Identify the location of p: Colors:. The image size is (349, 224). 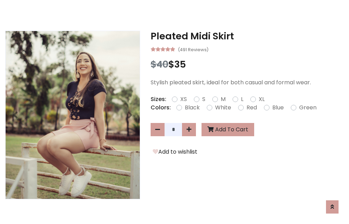
(161, 108).